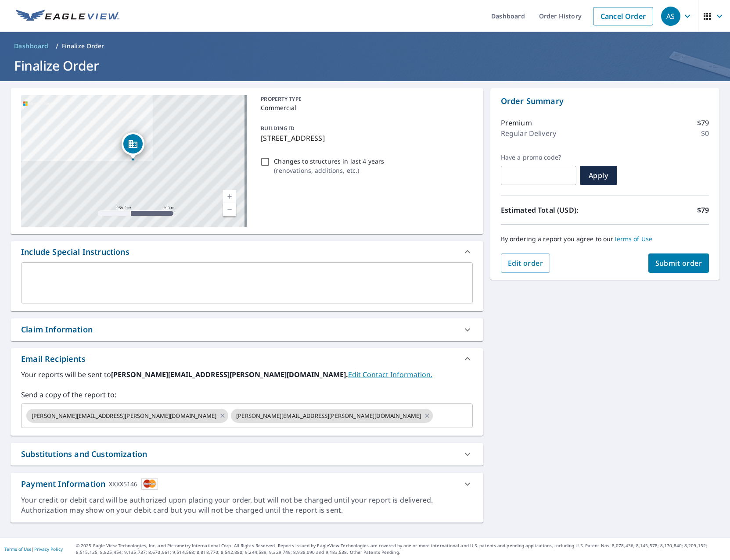 The width and height of the screenshot is (730, 560). Describe the element at coordinates (83, 46) in the screenshot. I see `p: Finalize Order` at that location.